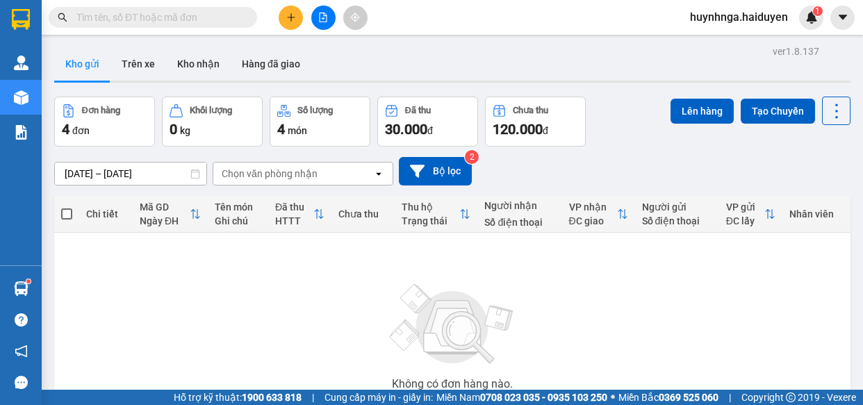 The width and height of the screenshot is (863, 405). I want to click on span: 120.000, so click(518, 129).